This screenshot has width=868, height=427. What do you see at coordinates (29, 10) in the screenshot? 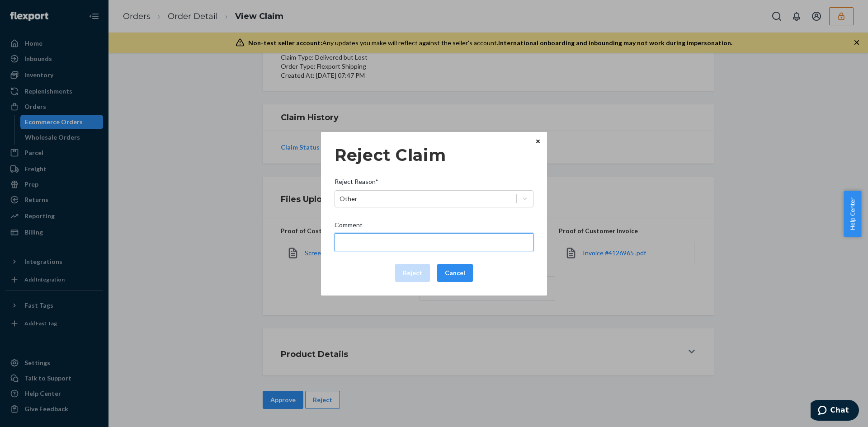
I see `span: Chat` at bounding box center [29, 10].